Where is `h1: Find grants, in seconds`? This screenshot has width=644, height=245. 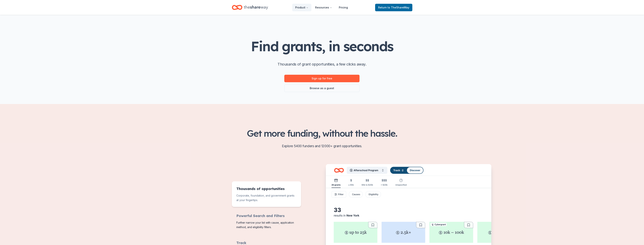
h1: Find grants, in seconds is located at coordinates (322, 46).